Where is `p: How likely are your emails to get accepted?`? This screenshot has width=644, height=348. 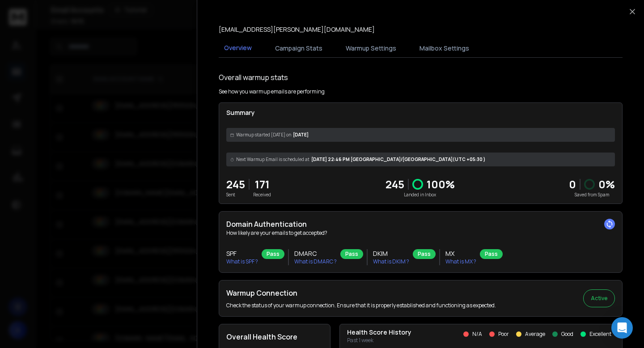
p: How likely are your emails to get accepted? is located at coordinates (420, 233).